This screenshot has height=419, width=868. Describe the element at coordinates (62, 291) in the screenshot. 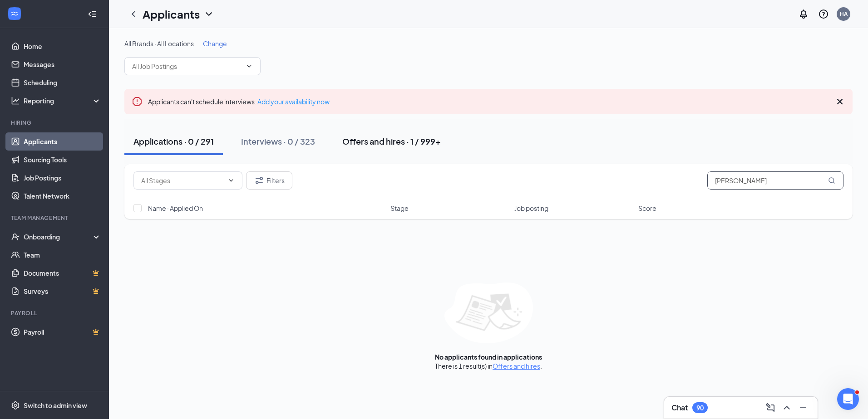

I see `a: SurveysCrown` at that location.